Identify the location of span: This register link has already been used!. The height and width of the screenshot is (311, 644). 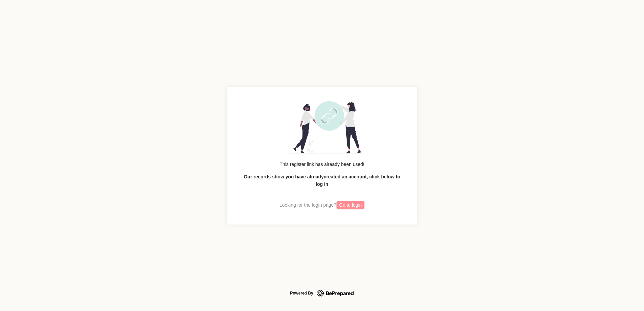
(322, 164).